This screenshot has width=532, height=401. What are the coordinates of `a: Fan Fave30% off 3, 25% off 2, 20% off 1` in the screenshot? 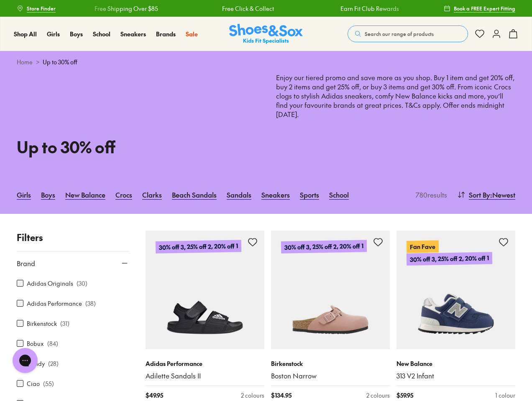 It's located at (456, 290).